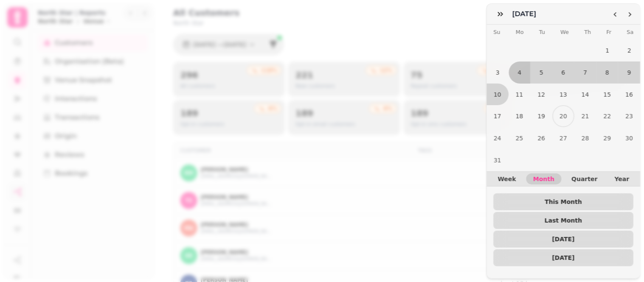  What do you see at coordinates (586, 138) in the screenshot?
I see `button: Thursday, August 28th, 2025` at bounding box center [586, 138].